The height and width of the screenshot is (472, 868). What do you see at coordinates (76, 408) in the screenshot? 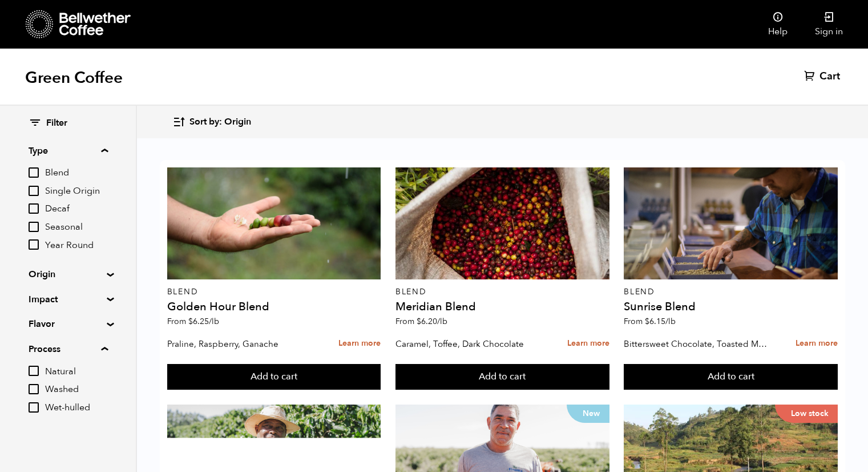
I see `span: Wet-hulled` at bounding box center [76, 408].